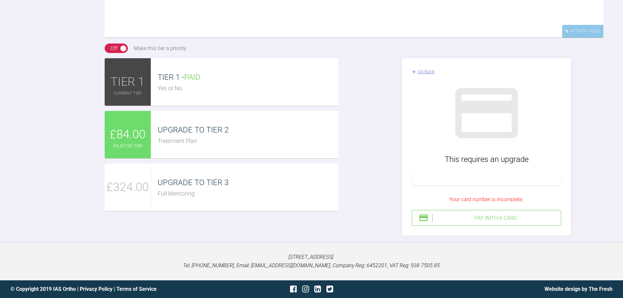  I want to click on img: stripeIcon.ae7d7783.svg, so click(424, 218).